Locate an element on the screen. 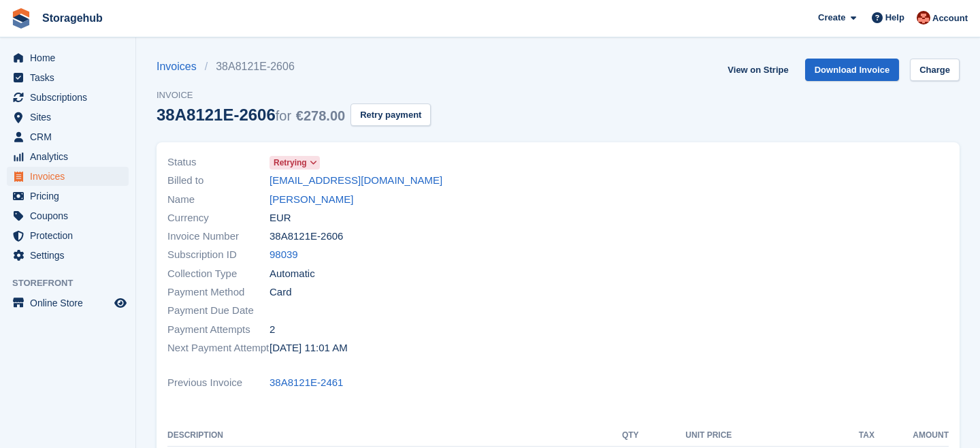 Image resolution: width=980 pixels, height=448 pixels. time: 2025-09-23 10:01:41 UTC is located at coordinates (308, 348).